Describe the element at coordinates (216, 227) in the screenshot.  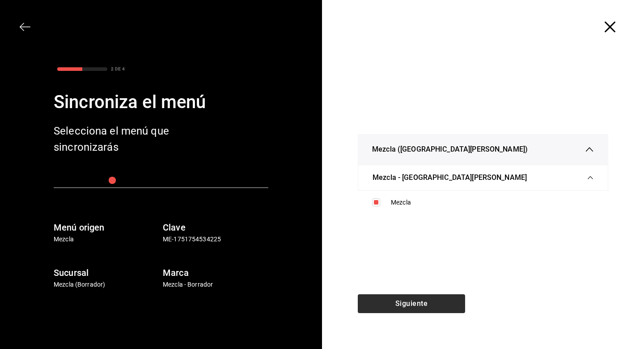
I see `h6: Clave` at that location.